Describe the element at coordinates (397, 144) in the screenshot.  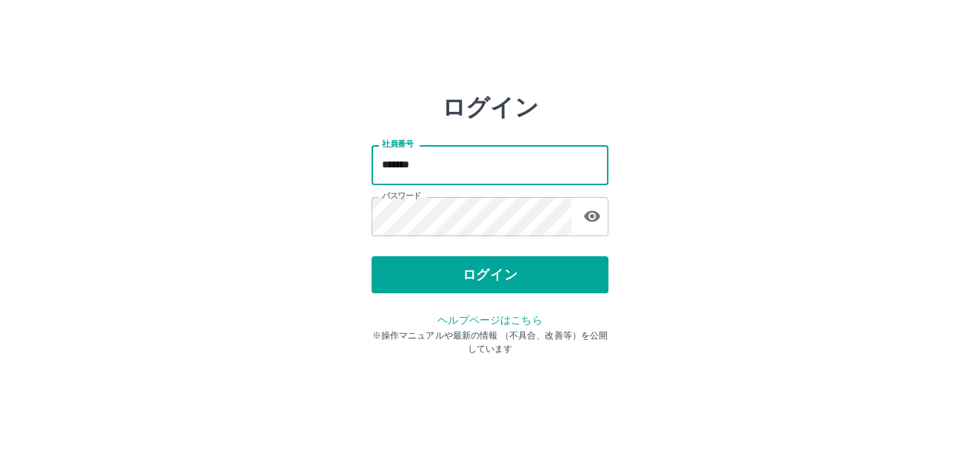
I see `label: 社員番号` at that location.